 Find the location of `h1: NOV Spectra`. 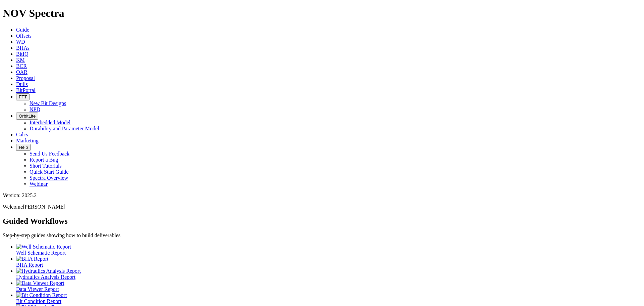

h1: NOV Spectra is located at coordinates (322, 13).